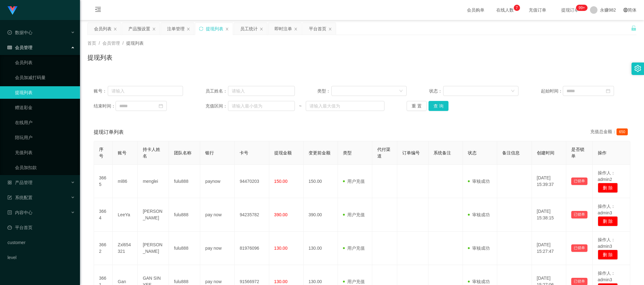  What do you see at coordinates (103, 248) in the screenshot?
I see `td: 3662` at bounding box center [103, 248].